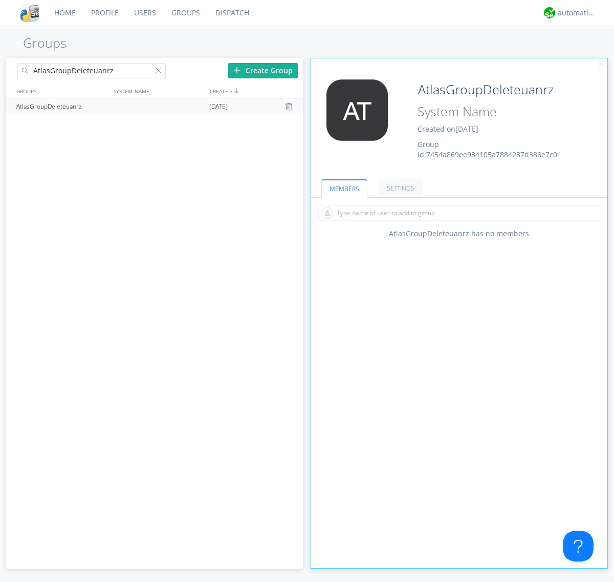 This screenshot has width=614, height=582. What do you see at coordinates (460, 233) in the screenshot?
I see `div: AtlasGroupDeleteuanrz has no members` at bounding box center [460, 233].